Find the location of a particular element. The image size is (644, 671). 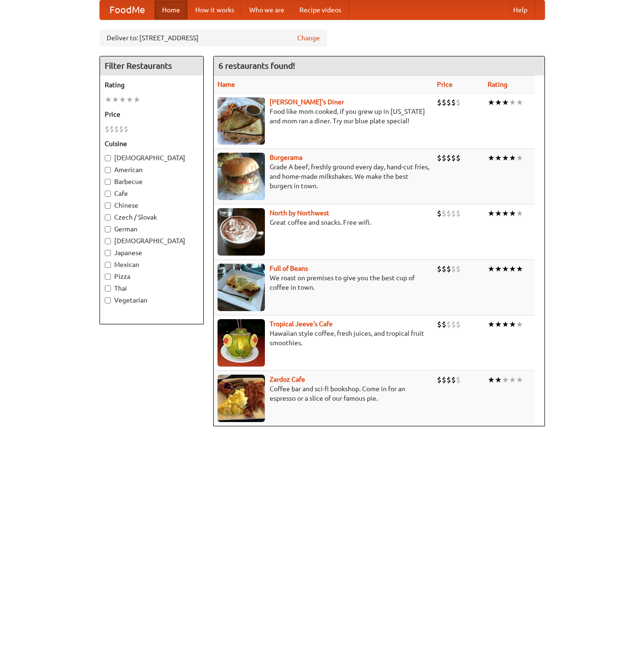

input: Japanese is located at coordinates (107, 253).